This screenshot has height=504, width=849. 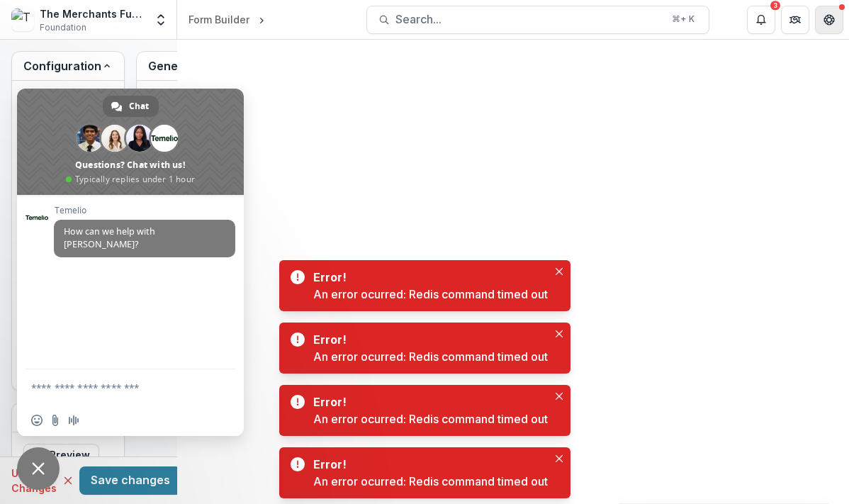 What do you see at coordinates (145, 210) in the screenshot?
I see `span: Temelio` at bounding box center [145, 210].